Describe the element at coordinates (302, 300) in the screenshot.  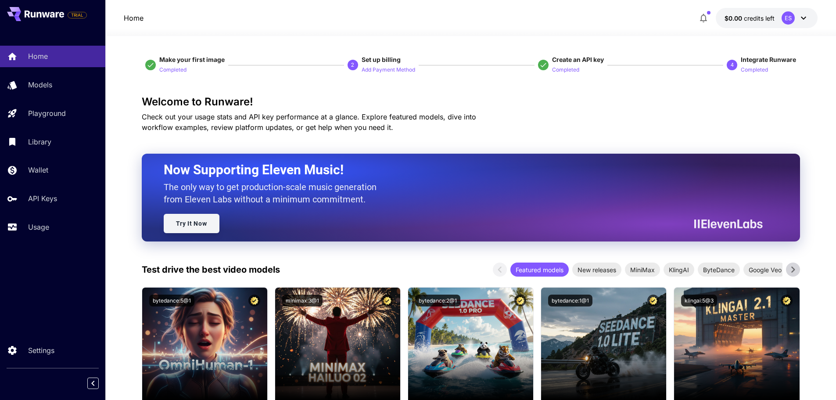
I see `button: minimax:3@1` at that location.